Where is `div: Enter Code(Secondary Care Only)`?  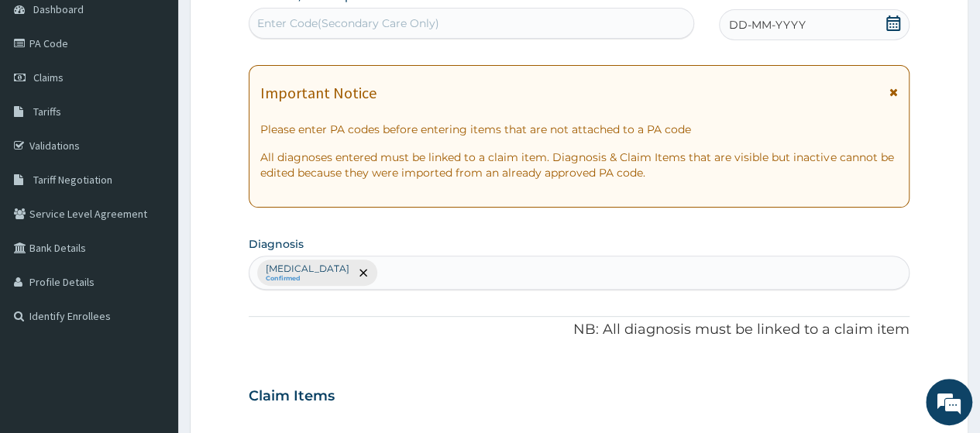
div: Enter Code(Secondary Care Only) is located at coordinates (348, 23).